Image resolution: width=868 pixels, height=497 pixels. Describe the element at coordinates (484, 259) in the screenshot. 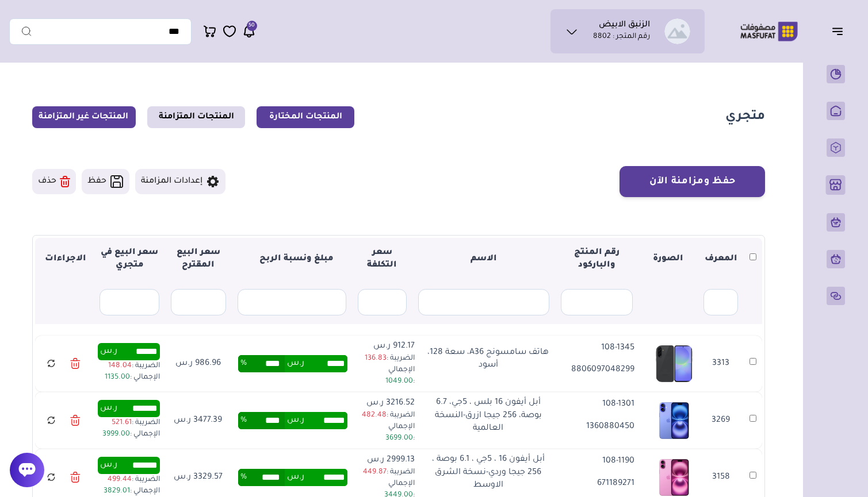

I see `strong: الاسم` at that location.